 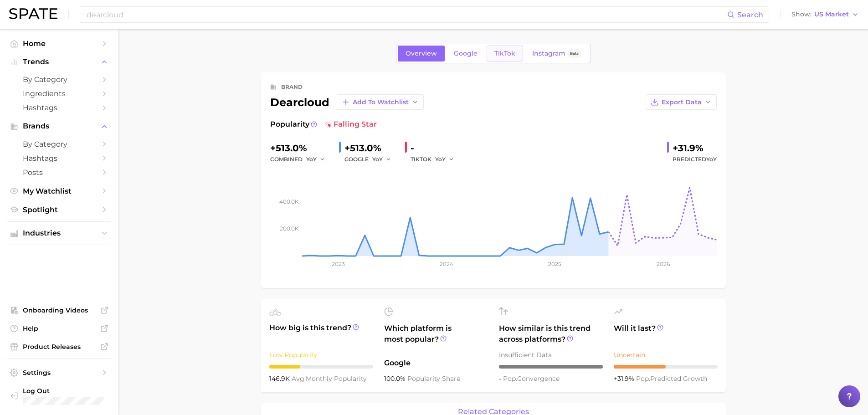 I want to click on span: Overview, so click(x=421, y=53).